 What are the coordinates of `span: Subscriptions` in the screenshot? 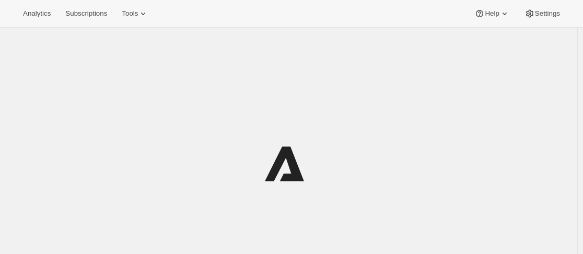 It's located at (86, 14).